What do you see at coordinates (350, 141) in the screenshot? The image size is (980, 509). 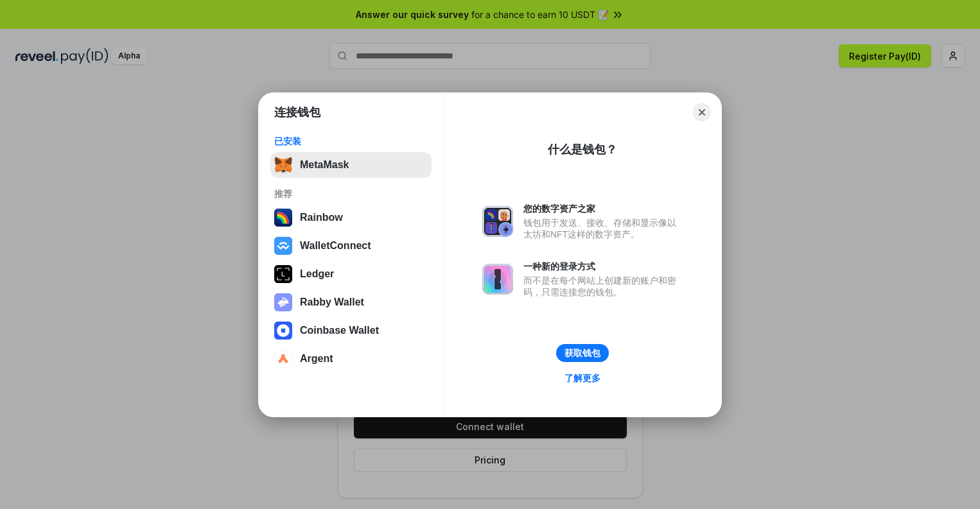 I see `div: 已安装` at bounding box center [350, 141].